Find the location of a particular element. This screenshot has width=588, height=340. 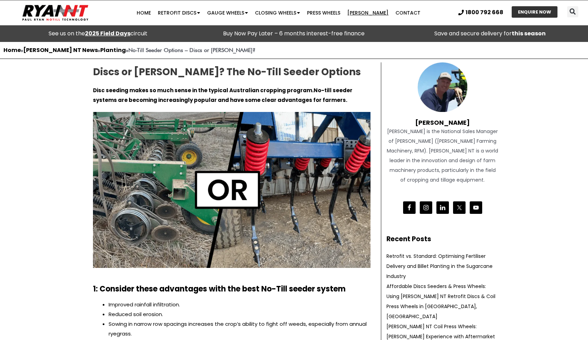

span: 1800 792 668 is located at coordinates (485, 12).